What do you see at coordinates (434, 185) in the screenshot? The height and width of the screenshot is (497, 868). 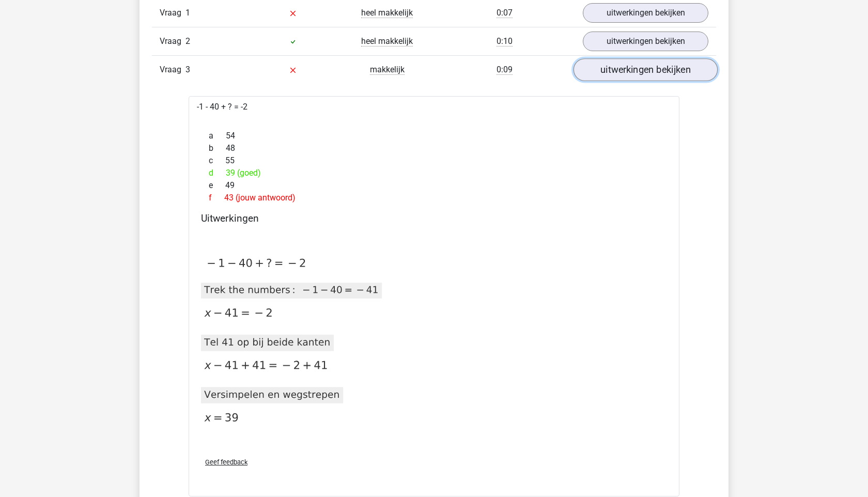 I see `div: 49` at bounding box center [434, 185].